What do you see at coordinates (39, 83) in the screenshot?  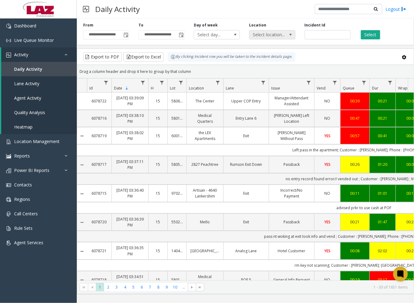 I see `a: Lane Activity` at bounding box center [39, 83].